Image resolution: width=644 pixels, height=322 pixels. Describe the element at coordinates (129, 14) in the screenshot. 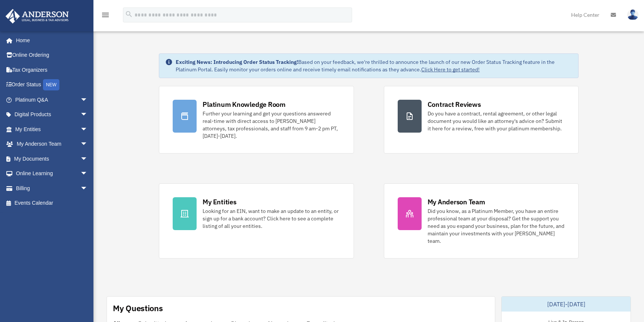

I see `i: search` at that location.